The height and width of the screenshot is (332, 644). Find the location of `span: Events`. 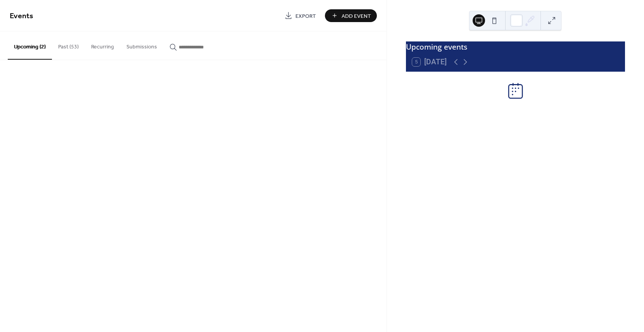

span: Events is located at coordinates (22, 16).